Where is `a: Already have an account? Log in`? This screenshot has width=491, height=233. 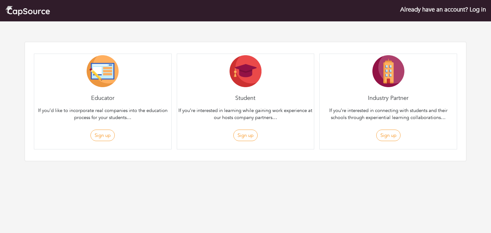 a: Already have an account? Log in is located at coordinates (443, 10).